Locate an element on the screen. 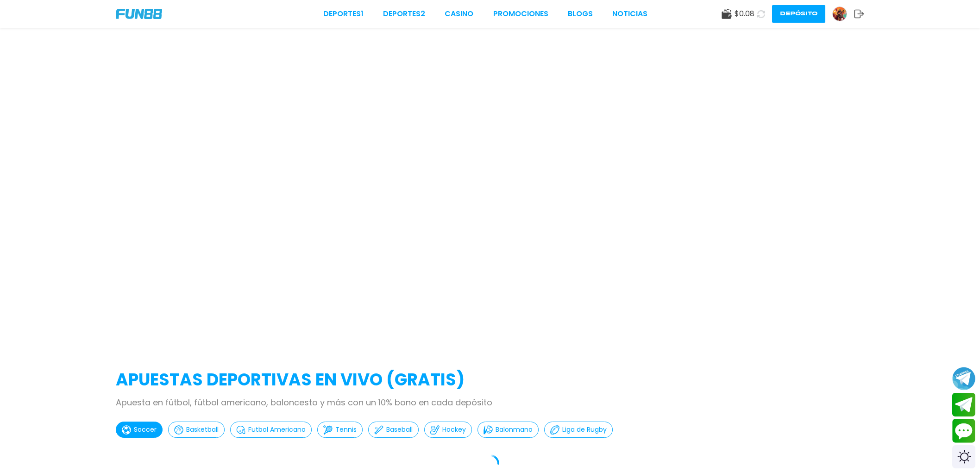  h2: APUESTAS DEPORTIVAS EN VIVO (gratis) is located at coordinates (490, 380).